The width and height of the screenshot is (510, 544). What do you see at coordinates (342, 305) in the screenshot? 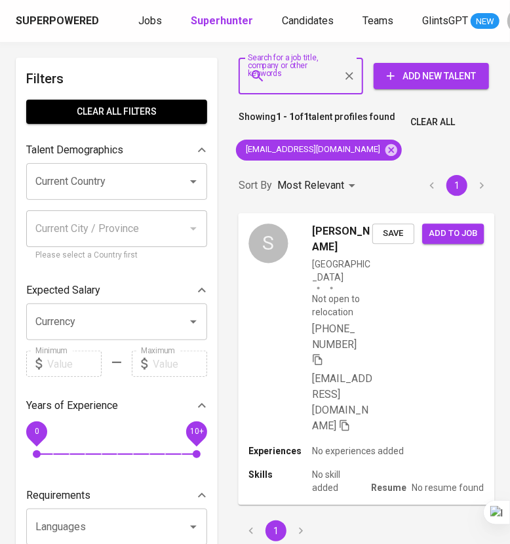
I see `p: Not open to relocation` at bounding box center [342, 305].